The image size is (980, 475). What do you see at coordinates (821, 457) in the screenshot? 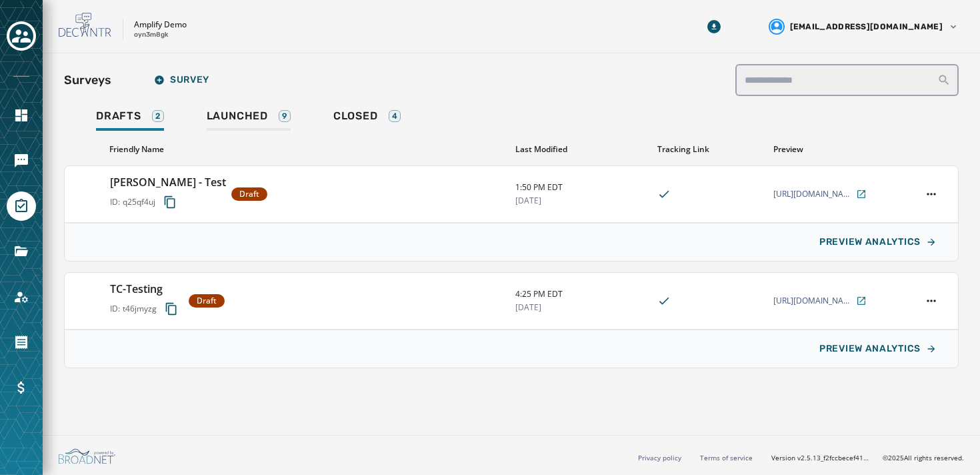
I see `span: Version` at bounding box center [821, 457].